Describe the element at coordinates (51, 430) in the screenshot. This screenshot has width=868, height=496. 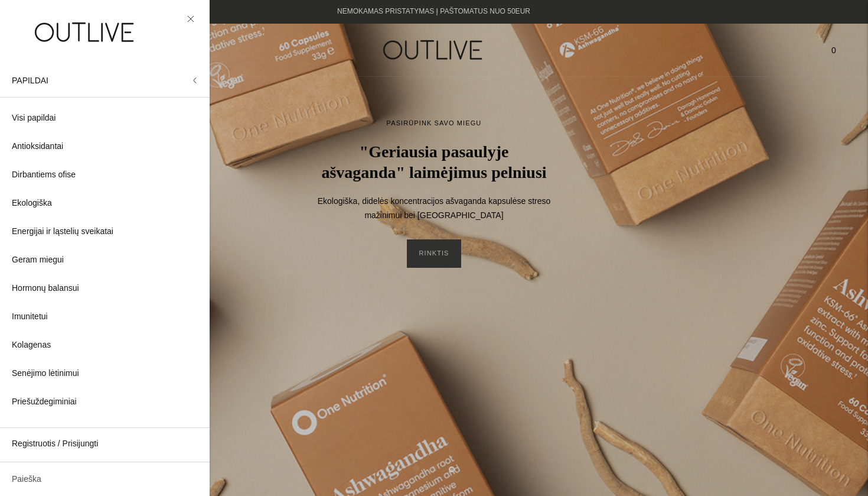
I see `span: Kaulams ir sąnariams` at that location.